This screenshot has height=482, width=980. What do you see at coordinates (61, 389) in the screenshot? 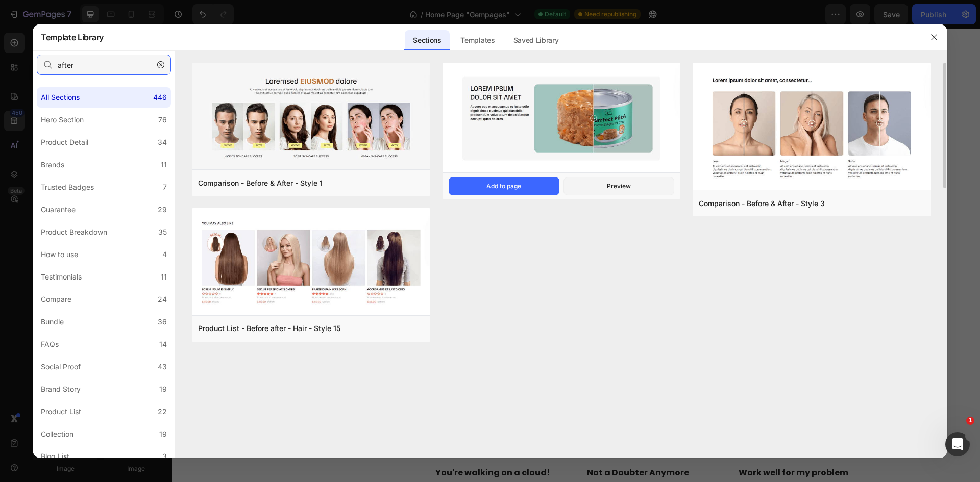
I see `div: Brand Story` at bounding box center [61, 389].